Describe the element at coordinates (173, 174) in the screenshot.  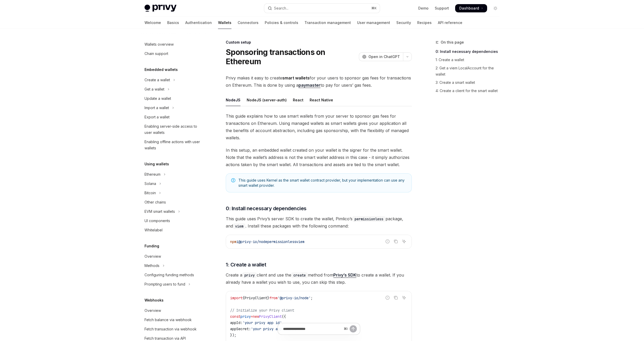
I see `button: Toggle Ethereum section` at that location.